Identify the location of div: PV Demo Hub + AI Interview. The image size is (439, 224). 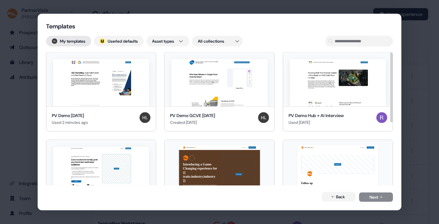
(316, 116).